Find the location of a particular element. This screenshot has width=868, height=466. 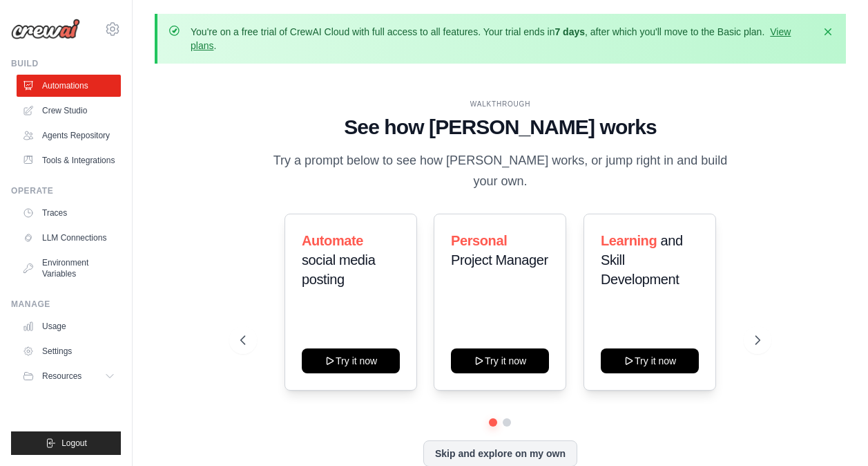

a: Environment Variables is located at coordinates (68, 268).